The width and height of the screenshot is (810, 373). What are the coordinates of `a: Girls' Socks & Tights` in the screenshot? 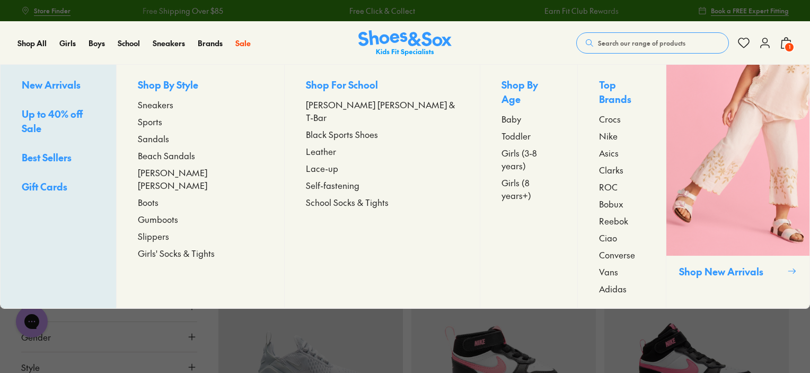 It's located at (200, 253).